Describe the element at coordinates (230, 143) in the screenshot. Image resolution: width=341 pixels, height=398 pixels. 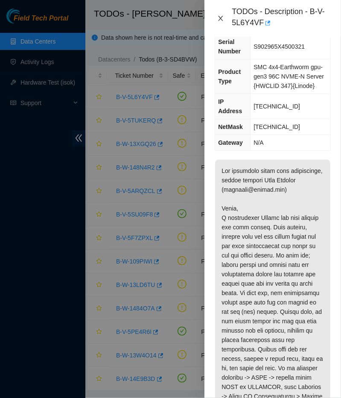
I see `span: Gateway` at that location.